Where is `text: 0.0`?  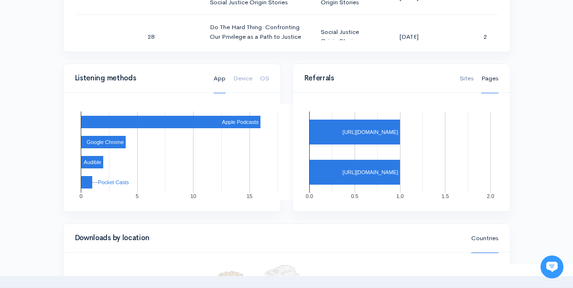 text: 0.0 is located at coordinates (309, 196).